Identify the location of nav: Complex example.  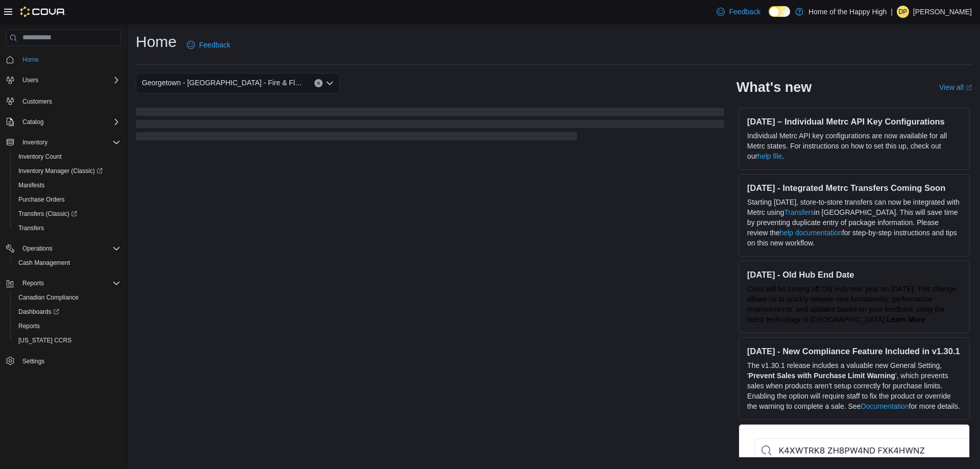
(63, 222).